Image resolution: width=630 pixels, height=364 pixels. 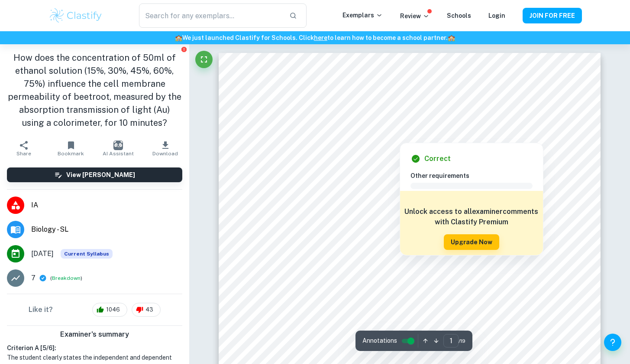 What do you see at coordinates (118, 145) in the screenshot?
I see `img: AI Assistant` at bounding box center [118, 145].